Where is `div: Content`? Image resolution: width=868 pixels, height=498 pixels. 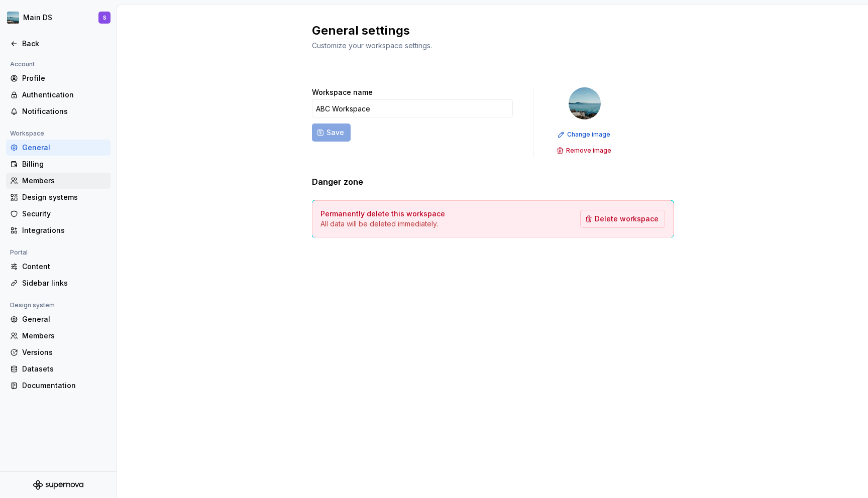
div: Content is located at coordinates (65, 266).